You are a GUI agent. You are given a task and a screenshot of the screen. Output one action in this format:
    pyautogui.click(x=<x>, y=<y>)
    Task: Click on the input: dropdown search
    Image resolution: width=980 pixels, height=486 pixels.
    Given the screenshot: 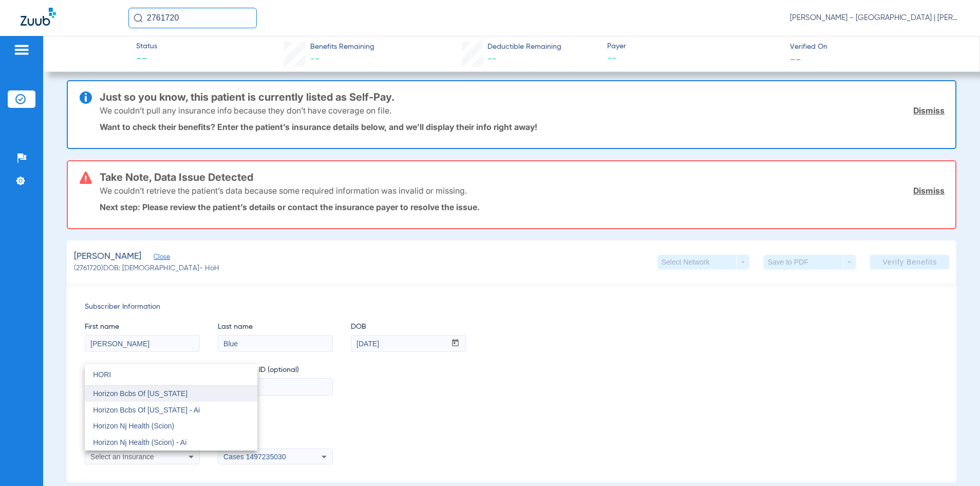 What is the action you would take?
    pyautogui.click(x=171, y=375)
    